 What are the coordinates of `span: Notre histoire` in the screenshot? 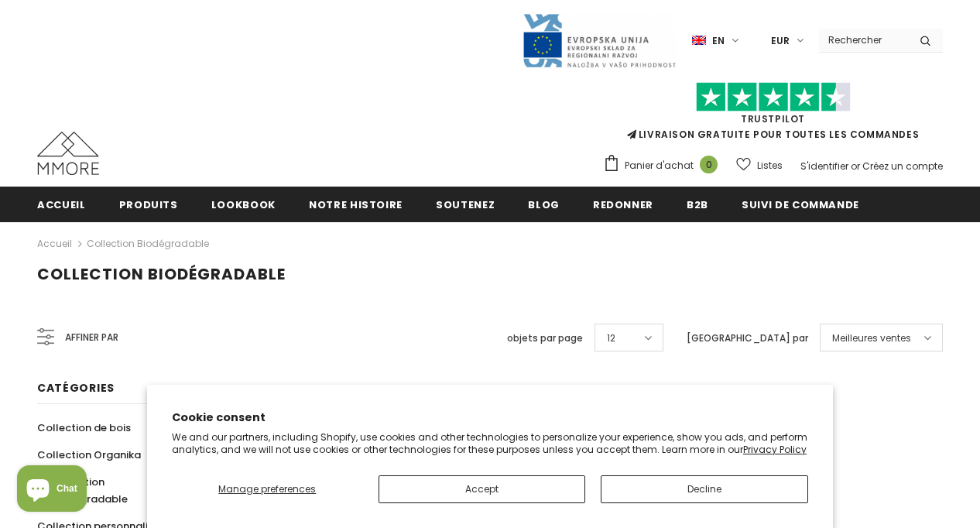 It's located at (355, 204).